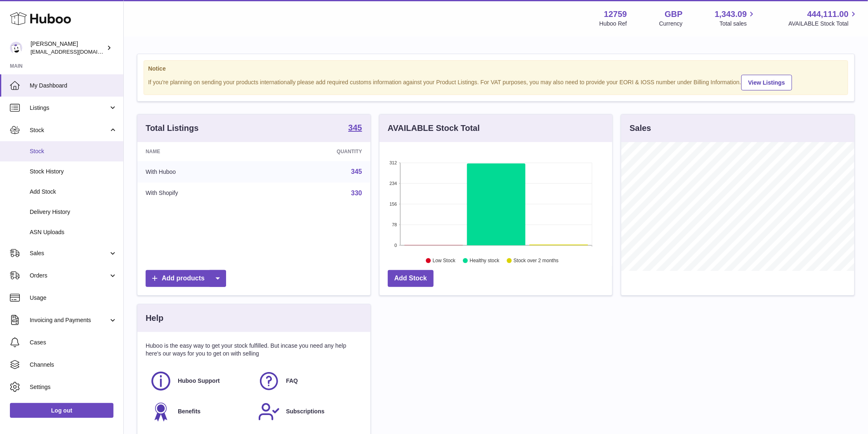 The width and height of the screenshot is (868, 434). I want to click on strong: 345, so click(354, 128).